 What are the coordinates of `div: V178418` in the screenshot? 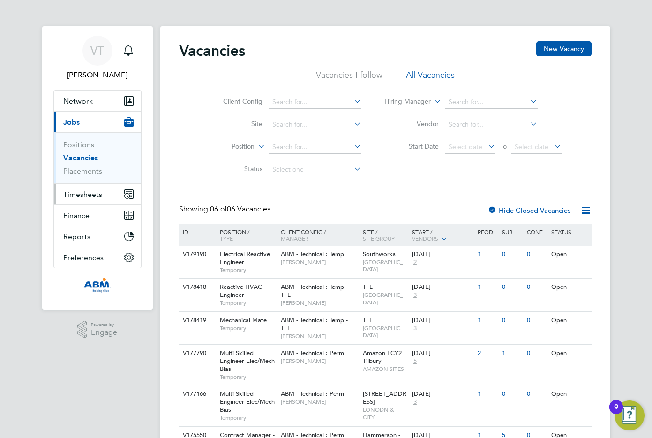 It's located at (197, 287).